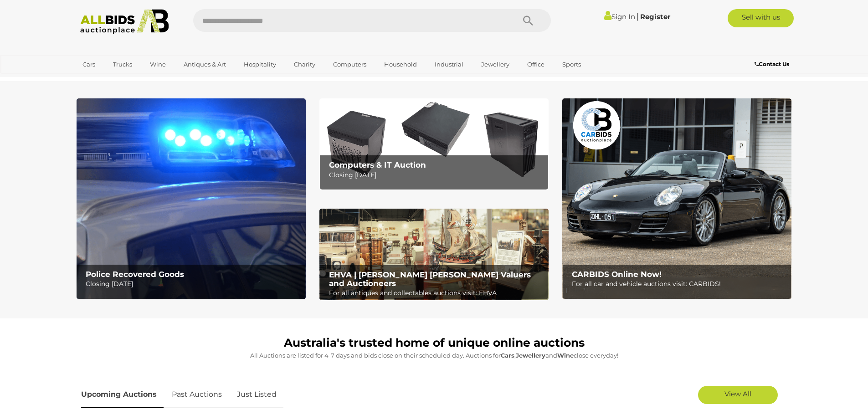 This screenshot has height=415, width=868. What do you see at coordinates (679, 284) in the screenshot?
I see `p: For all car and vehicle auctions visit: CARBIDS!` at bounding box center [679, 284].